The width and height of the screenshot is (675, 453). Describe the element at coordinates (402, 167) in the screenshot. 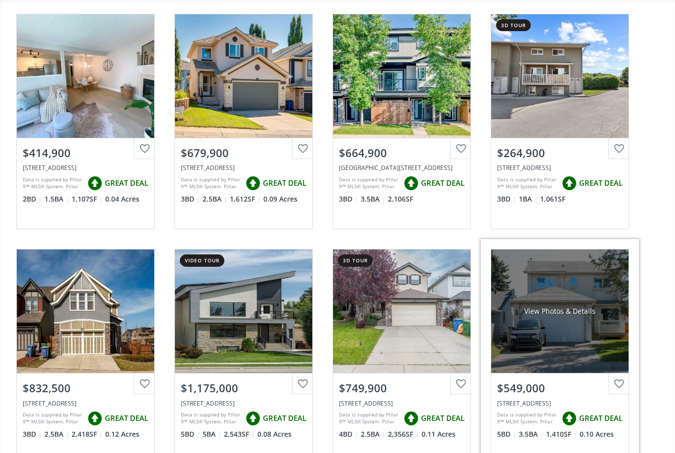

I see `div: 1812 47 Street NW, Calgary, AB T3B 0P5` at that location.